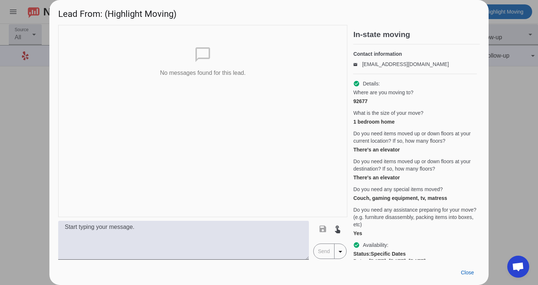 The height and width of the screenshot is (285, 538). Describe the element at coordinates (203, 55) in the screenshot. I see `mat-icon: chat_bubble_outline` at that location.